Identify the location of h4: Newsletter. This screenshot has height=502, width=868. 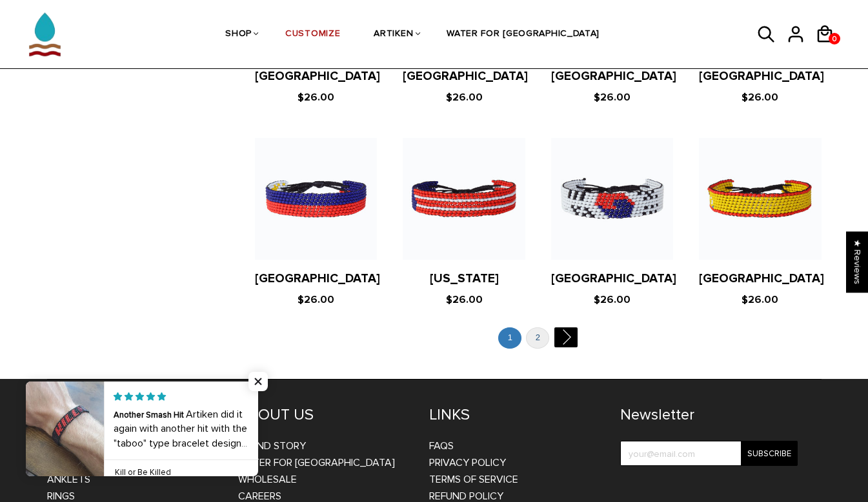
(708, 415).